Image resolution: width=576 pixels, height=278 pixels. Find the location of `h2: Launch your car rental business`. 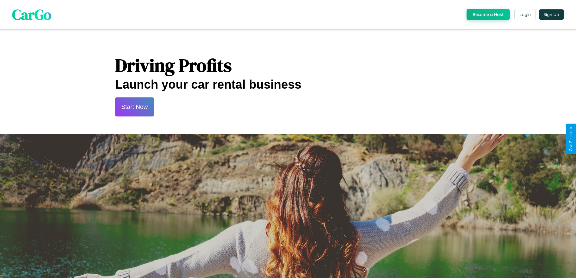

h2: Launch your car rental business is located at coordinates (288, 84).